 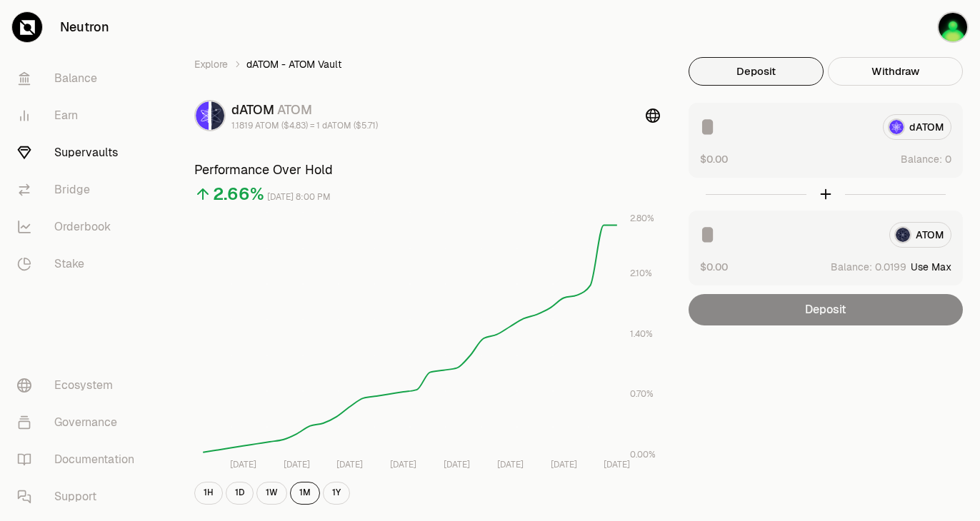 I want to click on a: Documentation, so click(x=80, y=460).